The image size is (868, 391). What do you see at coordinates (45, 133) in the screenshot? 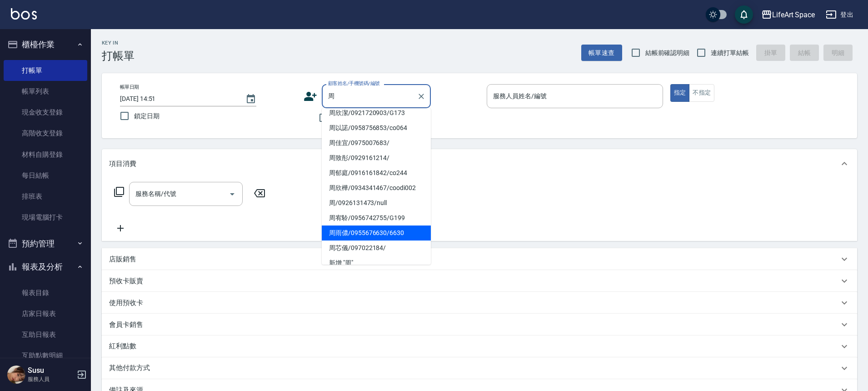
I see `a: 高階收支登錄` at bounding box center [45, 133].